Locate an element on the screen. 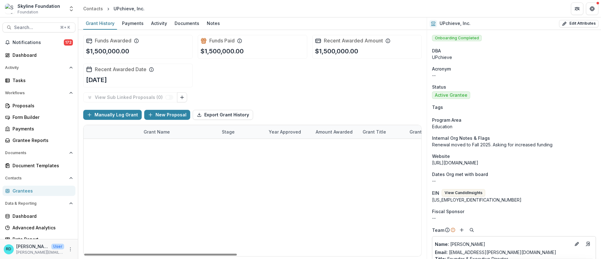  h2: Recent Awarded Amount is located at coordinates (353, 41).